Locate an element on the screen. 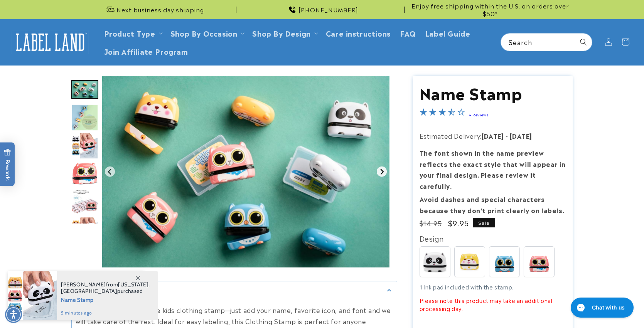 The image size is (644, 328). div: Go to slide 5 is located at coordinates (85, 117).